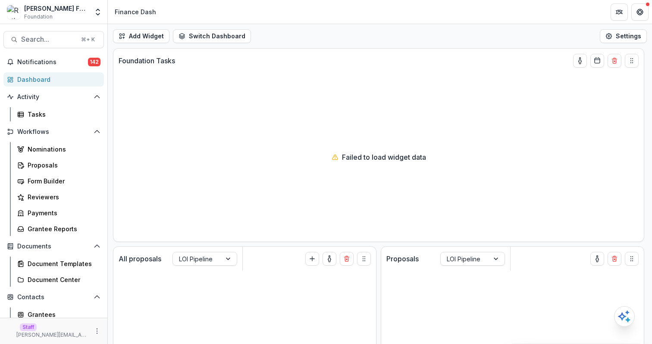 The height and width of the screenshot is (344, 652). I want to click on a: Dashboard, so click(53, 79).